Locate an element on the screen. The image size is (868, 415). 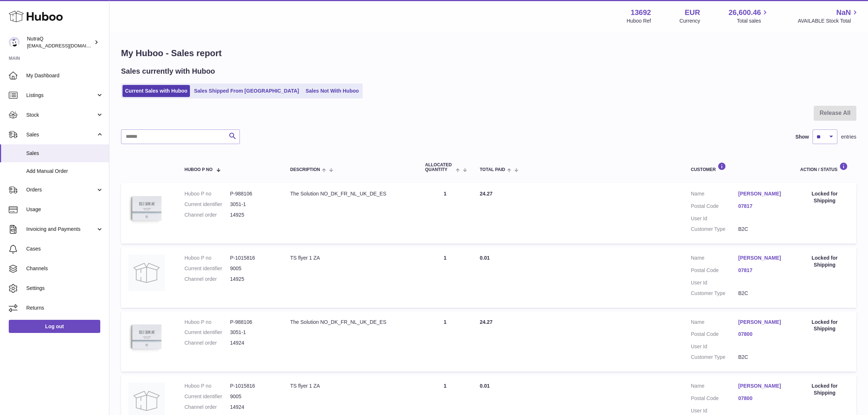
span: Usage is located at coordinates (65, 210).